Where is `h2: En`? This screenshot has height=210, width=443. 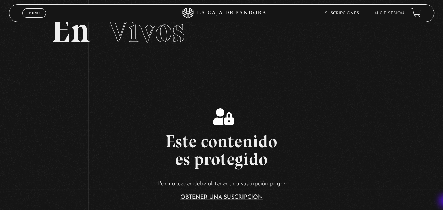 h2: En is located at coordinates (222, 30).